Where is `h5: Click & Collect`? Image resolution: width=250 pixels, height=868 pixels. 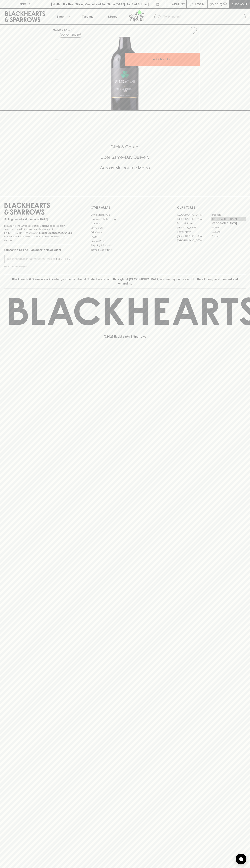
h5: Click & Collect is located at coordinates (125, 147).